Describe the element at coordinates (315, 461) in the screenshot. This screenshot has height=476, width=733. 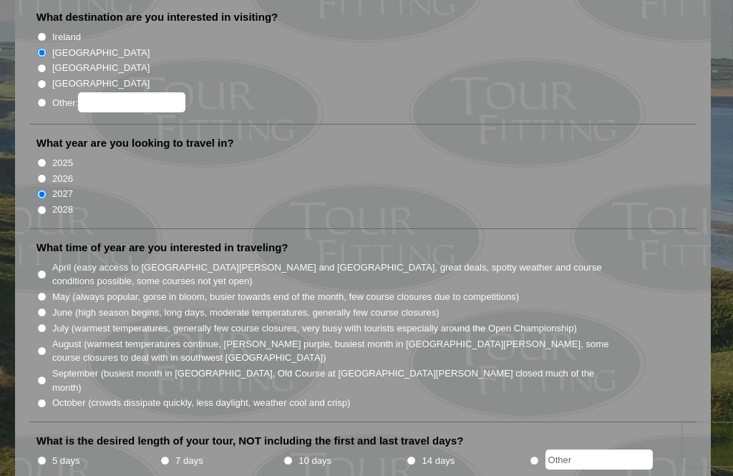
I see `label: 10 days` at that location.